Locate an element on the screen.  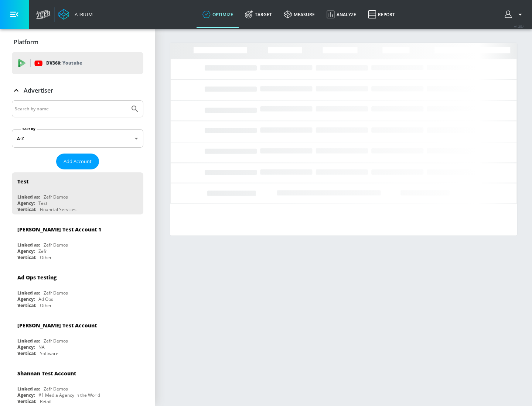
p: Youtube is located at coordinates (72, 63).